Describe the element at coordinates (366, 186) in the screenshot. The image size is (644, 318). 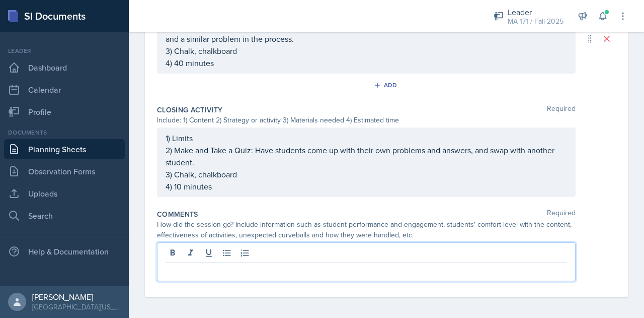
I see `p: 4) 10 minutes` at that location.